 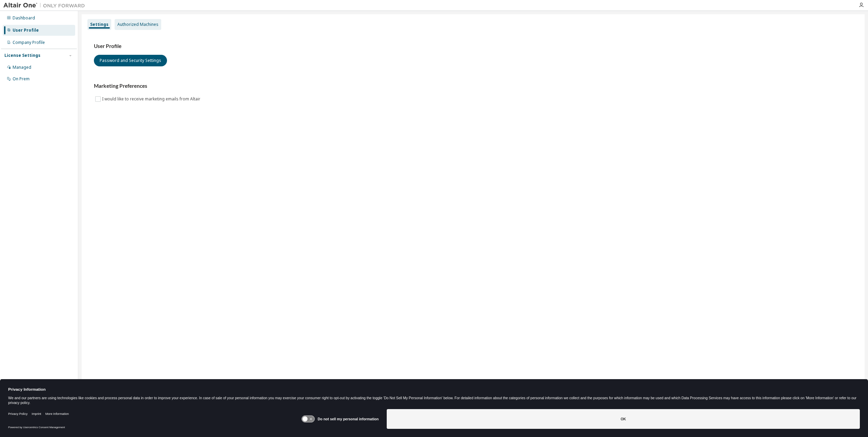 I want to click on h3: Marketing Preferences, so click(x=473, y=86).